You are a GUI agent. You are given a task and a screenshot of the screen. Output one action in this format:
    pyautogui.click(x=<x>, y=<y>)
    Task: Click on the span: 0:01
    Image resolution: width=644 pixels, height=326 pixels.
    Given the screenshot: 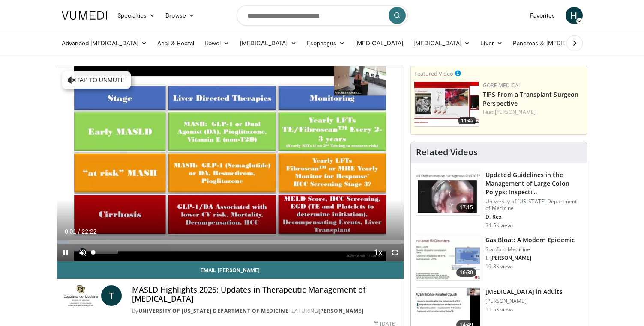 What is the action you would take?
    pyautogui.click(x=70, y=231)
    